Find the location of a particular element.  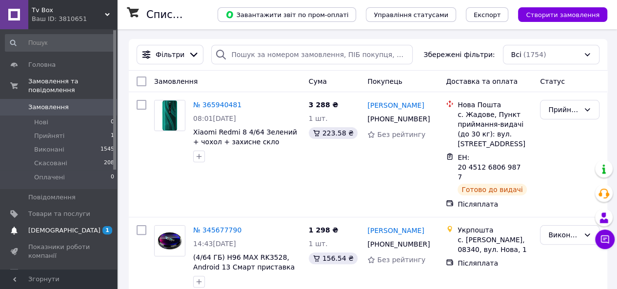

button: Експорт is located at coordinates (487, 15).